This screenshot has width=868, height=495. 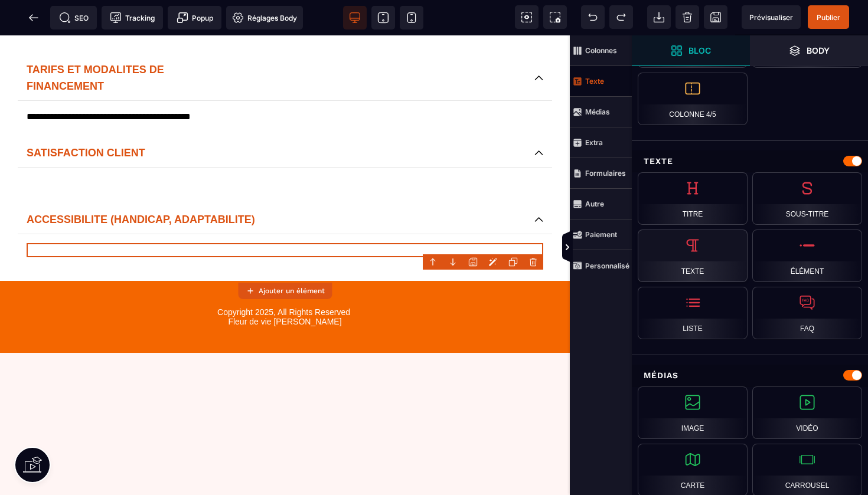 I want to click on span: Formulaires, so click(x=601, y=173).